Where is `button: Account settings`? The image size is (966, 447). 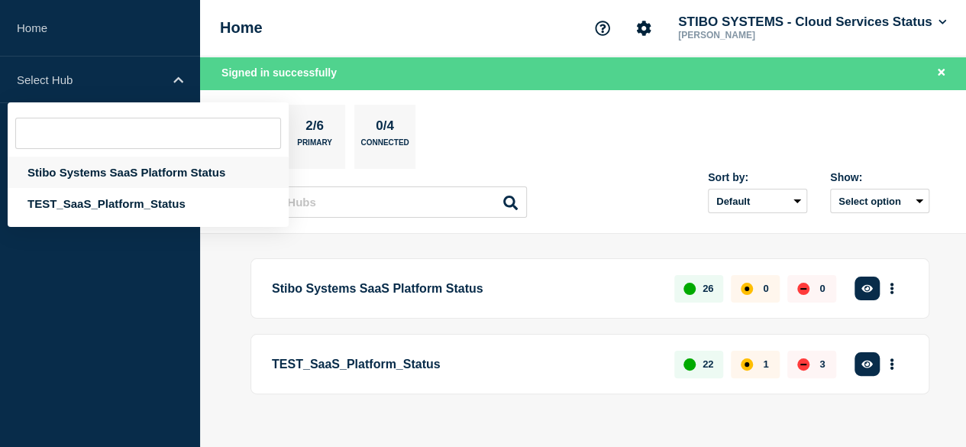 button: Account settings is located at coordinates (643, 28).